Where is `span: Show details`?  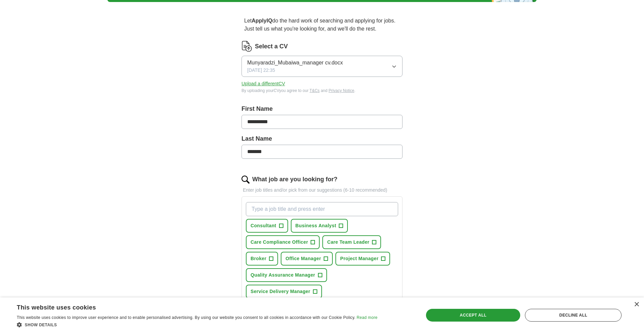 span: Show details is located at coordinates (41, 325).